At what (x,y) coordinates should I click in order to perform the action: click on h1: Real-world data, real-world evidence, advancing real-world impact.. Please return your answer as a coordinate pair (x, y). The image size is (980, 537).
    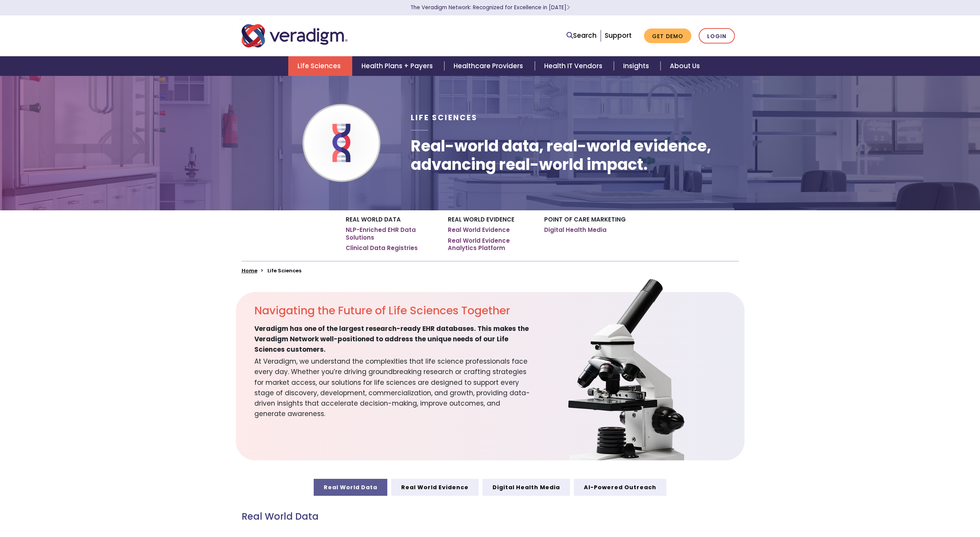
    Looking at the image, I should click on (575, 155).